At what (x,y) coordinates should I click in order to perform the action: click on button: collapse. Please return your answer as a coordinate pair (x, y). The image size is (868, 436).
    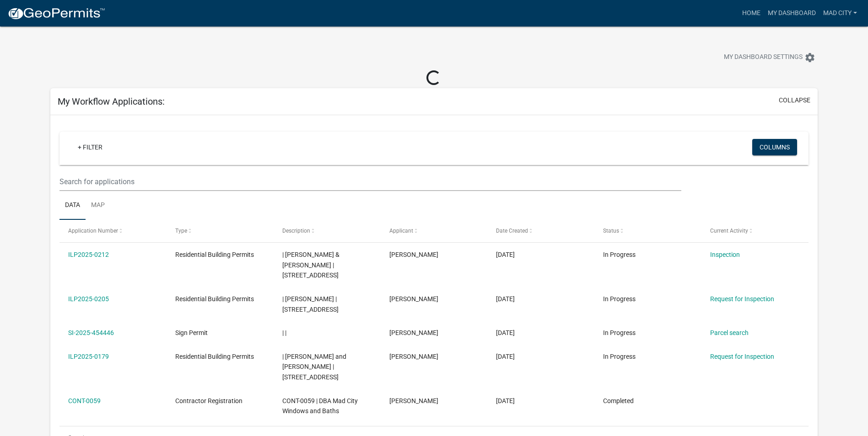
    Looking at the image, I should click on (794, 100).